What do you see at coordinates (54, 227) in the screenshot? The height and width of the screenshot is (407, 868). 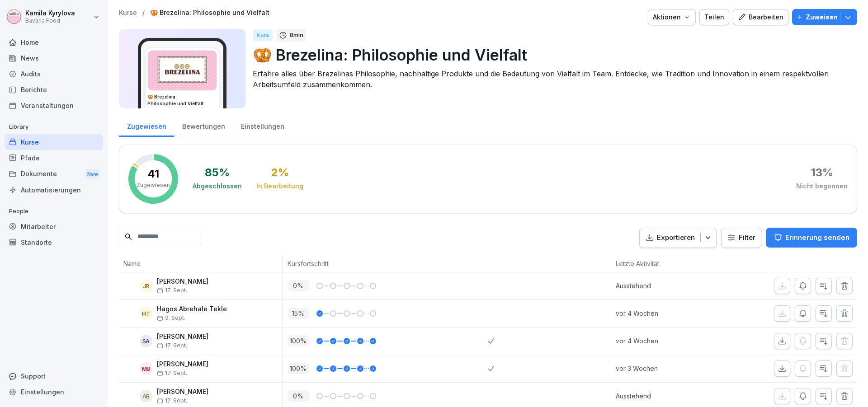 I see `div: Mitarbeiter` at bounding box center [54, 227].